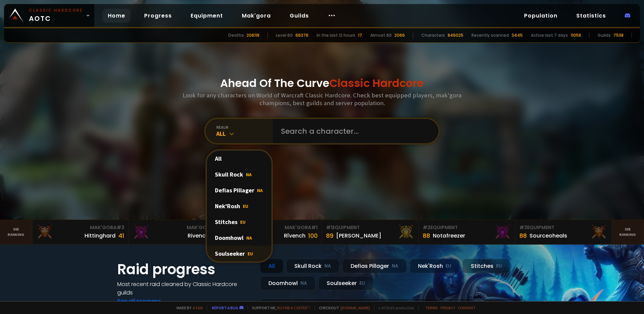 The height and width of the screenshot is (314, 644). What do you see at coordinates (381, 35) in the screenshot?
I see `div: Almost 60` at bounding box center [381, 35].